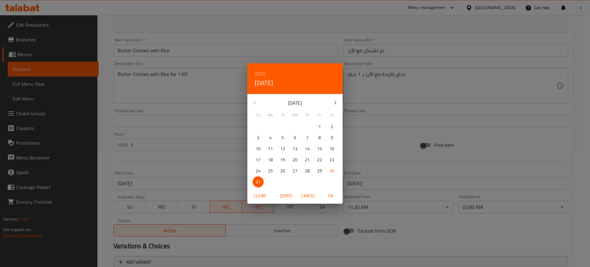 The image size is (590, 267). What do you see at coordinates (319, 149) in the screenshot?
I see `button: 15` at bounding box center [319, 149].